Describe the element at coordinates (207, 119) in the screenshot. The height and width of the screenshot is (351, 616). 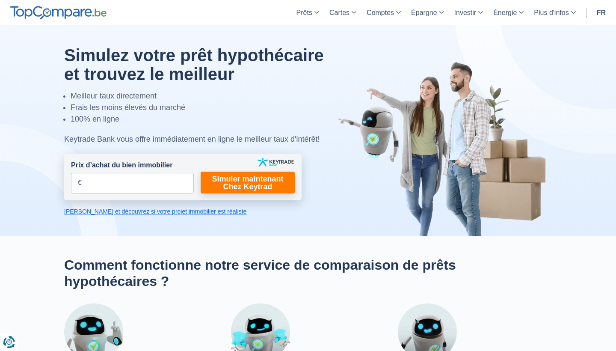
I see `li: 100% en ligne` at that location.